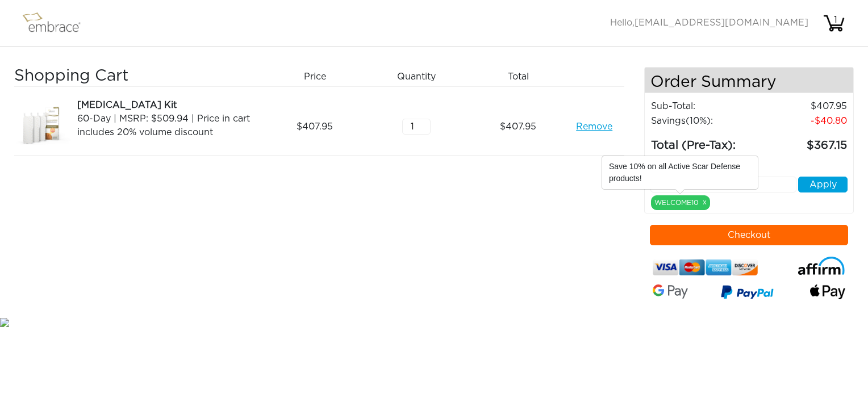 The width and height of the screenshot is (868, 402). What do you see at coordinates (680, 202) in the screenshot?
I see `div: WELCOME10` at bounding box center [680, 202].